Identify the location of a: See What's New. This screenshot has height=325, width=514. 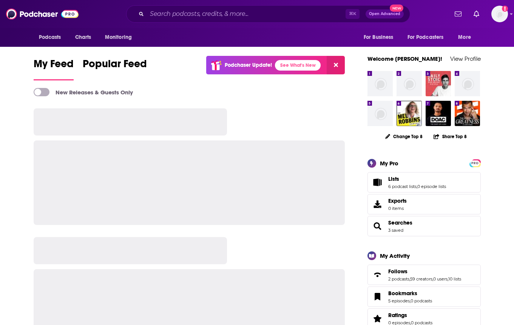
(298, 65).